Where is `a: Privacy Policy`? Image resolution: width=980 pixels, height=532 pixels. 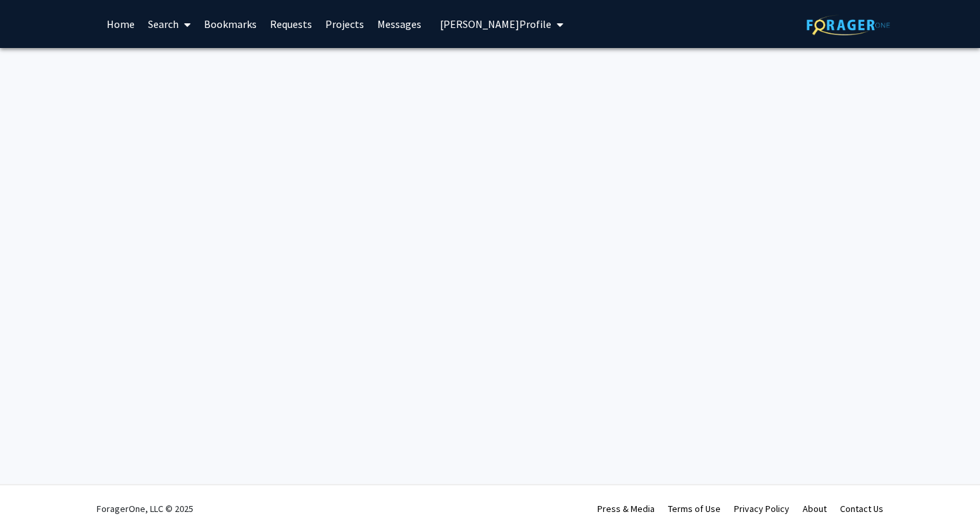 a: Privacy Policy is located at coordinates (761, 508).